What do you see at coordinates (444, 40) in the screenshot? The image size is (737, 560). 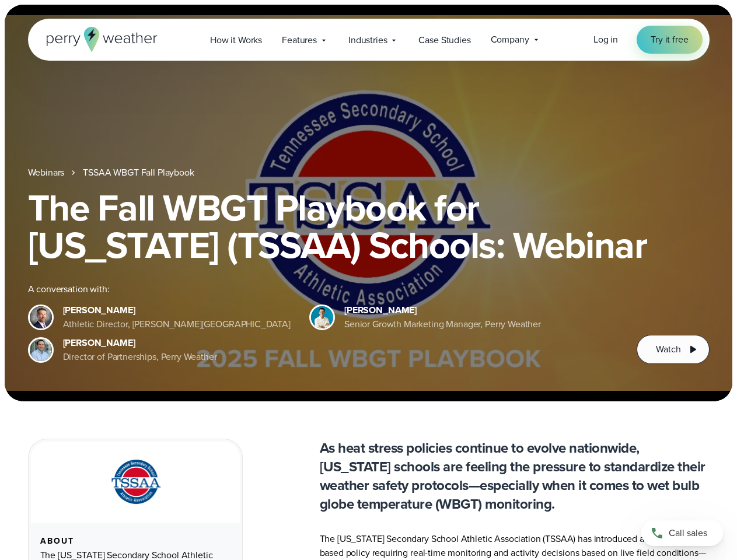 I see `span: Case Studies` at bounding box center [444, 40].